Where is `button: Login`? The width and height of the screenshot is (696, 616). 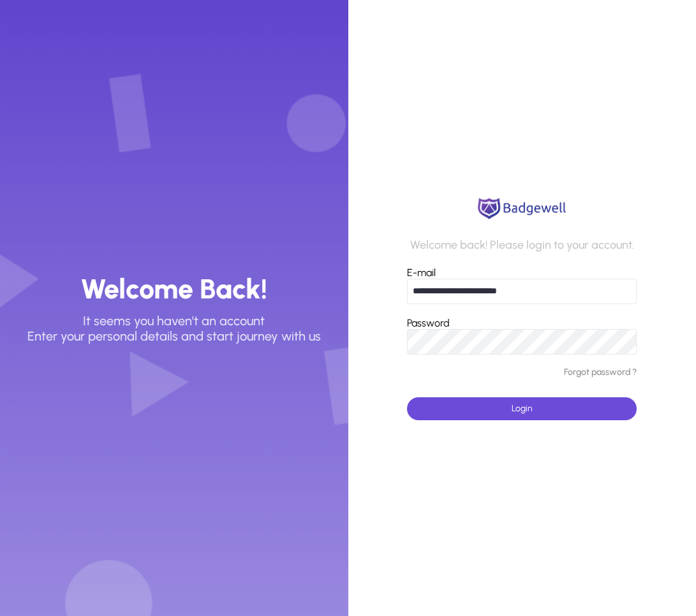
button: Login is located at coordinates (522, 408).